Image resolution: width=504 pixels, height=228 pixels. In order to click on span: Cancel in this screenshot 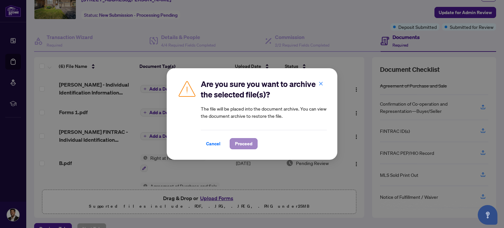, I will do `click(213, 144)`.